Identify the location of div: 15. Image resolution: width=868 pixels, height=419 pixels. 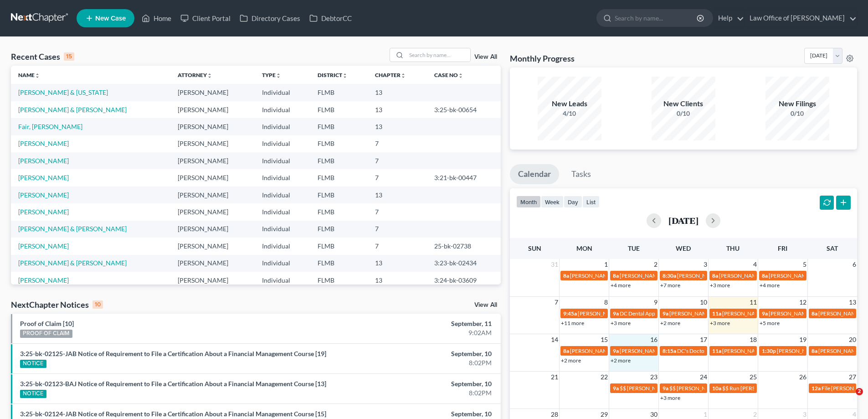
(68, 56).